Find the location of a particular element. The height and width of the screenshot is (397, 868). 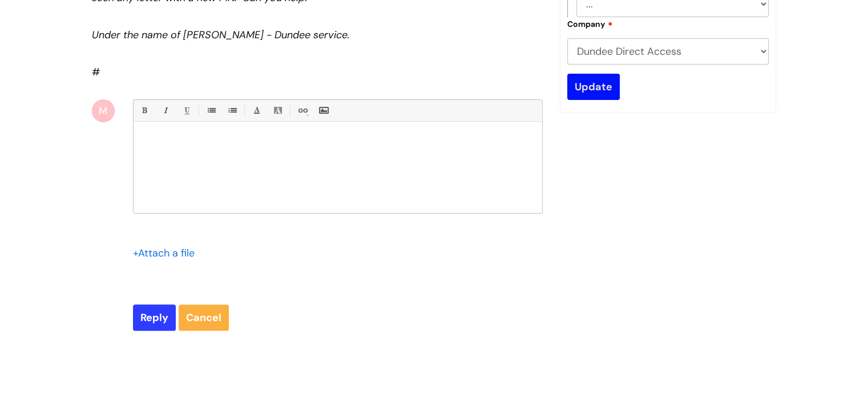

a: Italic (Ctrl-I) is located at coordinates (165, 110).